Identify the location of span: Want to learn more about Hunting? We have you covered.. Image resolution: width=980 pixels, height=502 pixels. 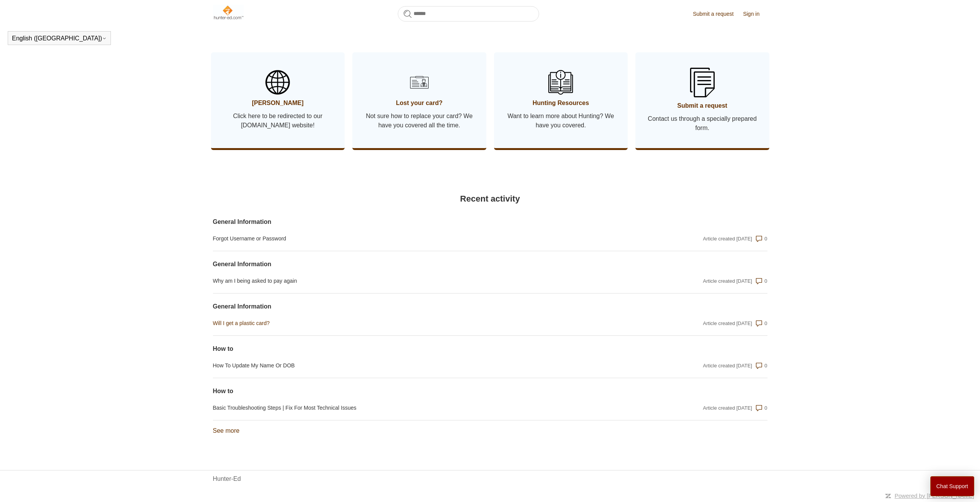
(561, 121).